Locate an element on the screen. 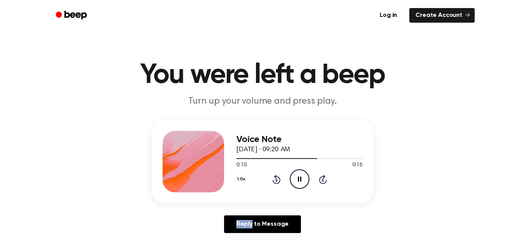 This screenshot has height=243, width=525. p: Turn up your volume and press play. is located at coordinates (262, 101).